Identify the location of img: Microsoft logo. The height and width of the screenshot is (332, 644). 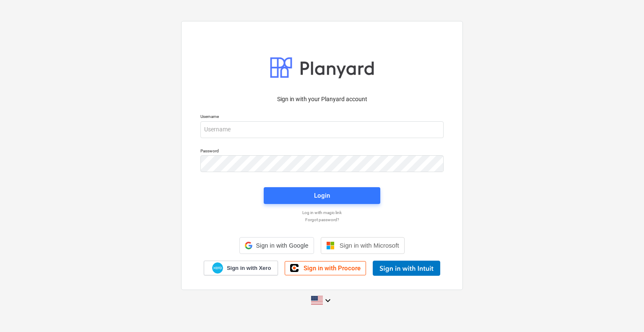
(330, 245).